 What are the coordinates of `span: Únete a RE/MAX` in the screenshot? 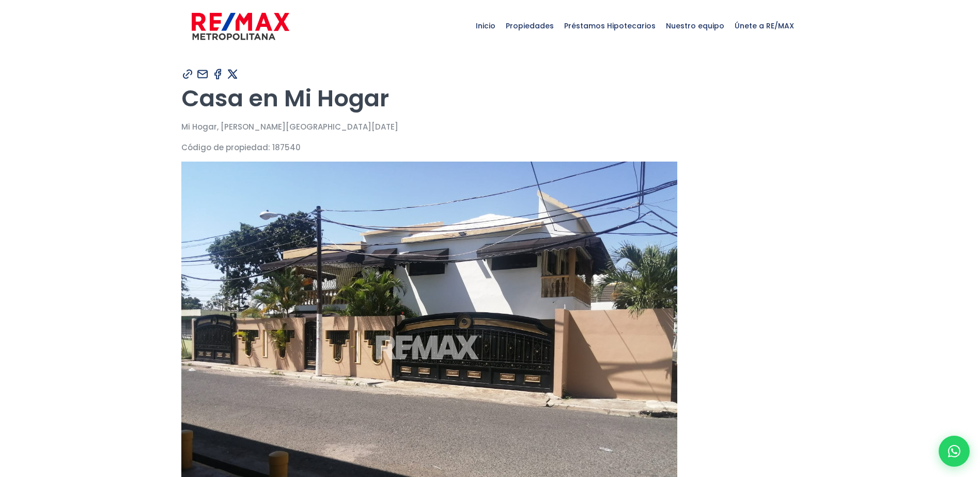 It's located at (764, 26).